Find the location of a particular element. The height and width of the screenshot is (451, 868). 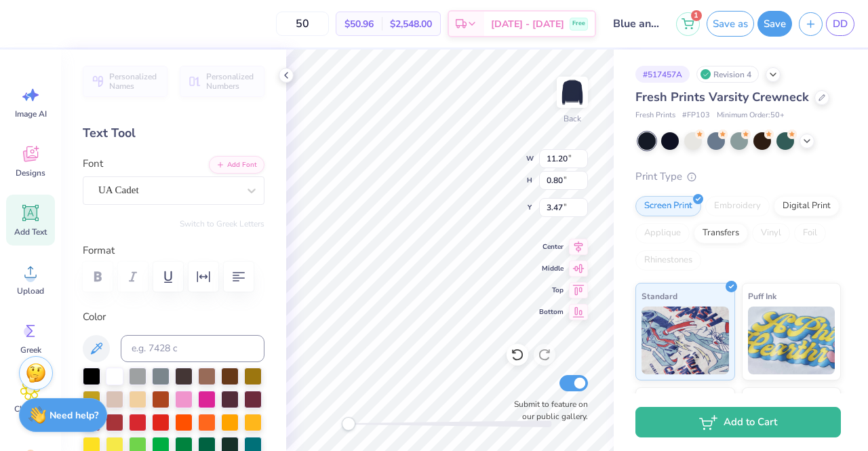

input: Untitled Design is located at coordinates (636, 23).